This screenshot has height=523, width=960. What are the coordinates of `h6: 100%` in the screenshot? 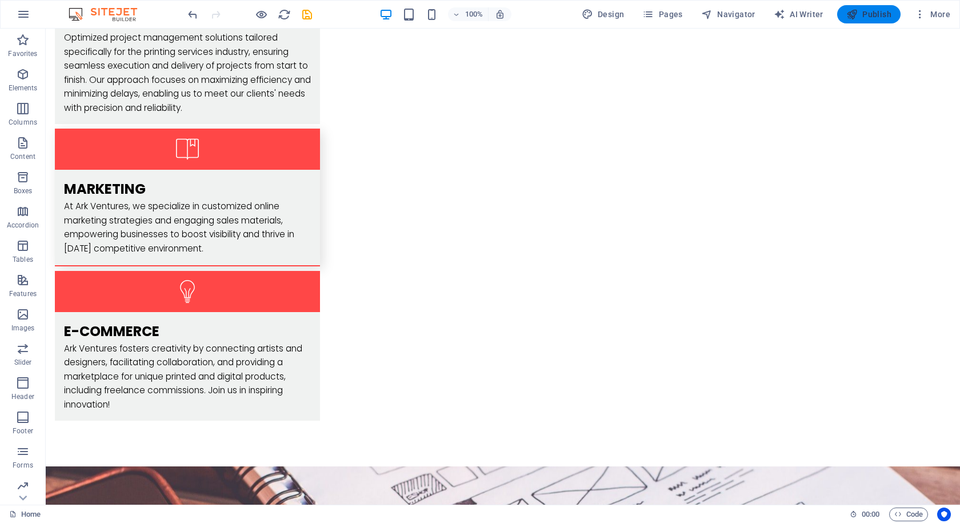 It's located at (474, 14).